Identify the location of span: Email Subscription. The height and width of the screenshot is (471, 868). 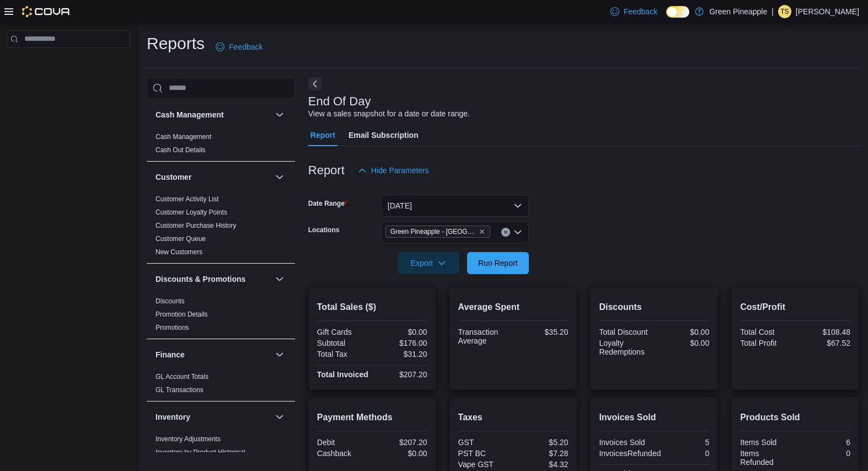
(383, 135).